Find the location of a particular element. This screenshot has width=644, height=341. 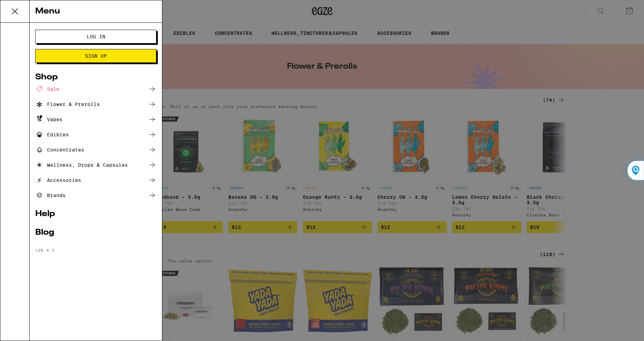

a: Flower & Prerolls is located at coordinates (96, 104).